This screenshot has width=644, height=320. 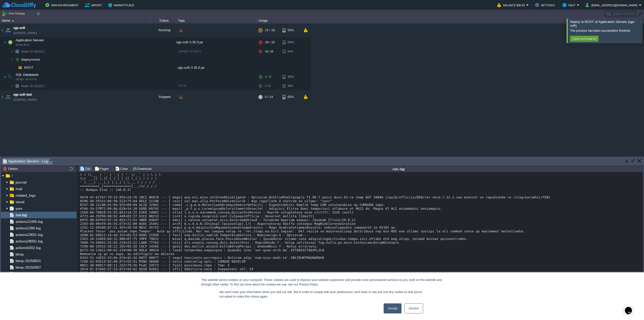 What do you see at coordinates (28, 261) in the screenshot?
I see `a: btmp-20250831` at bounding box center [28, 261].